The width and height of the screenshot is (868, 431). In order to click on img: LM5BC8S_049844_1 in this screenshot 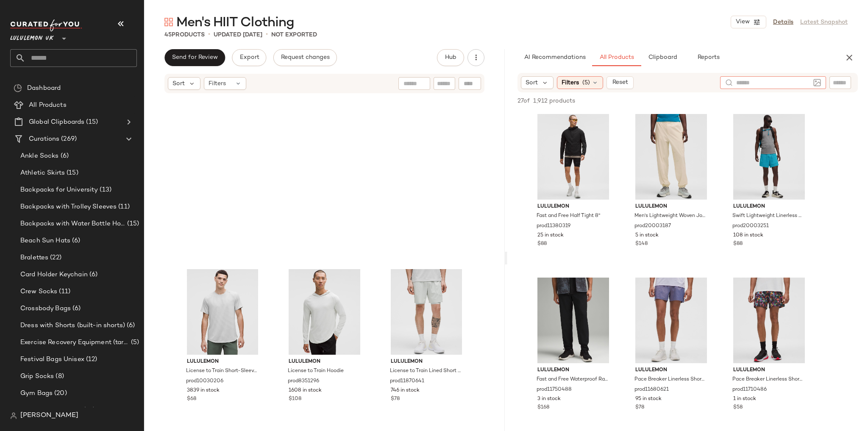, I will do `click(671, 157)`.